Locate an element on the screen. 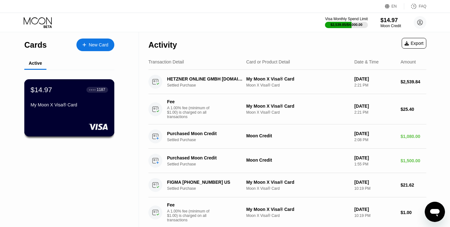 Image resolution: width=450 pixels, height=227 pixels. div: $1.00 is located at coordinates (413, 213).